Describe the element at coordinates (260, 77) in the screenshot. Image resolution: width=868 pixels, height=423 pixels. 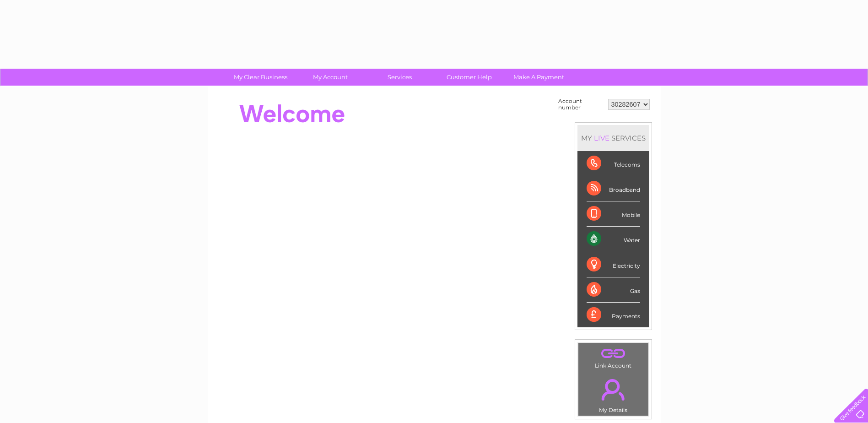
I see `a: My Clear Business` at that location.